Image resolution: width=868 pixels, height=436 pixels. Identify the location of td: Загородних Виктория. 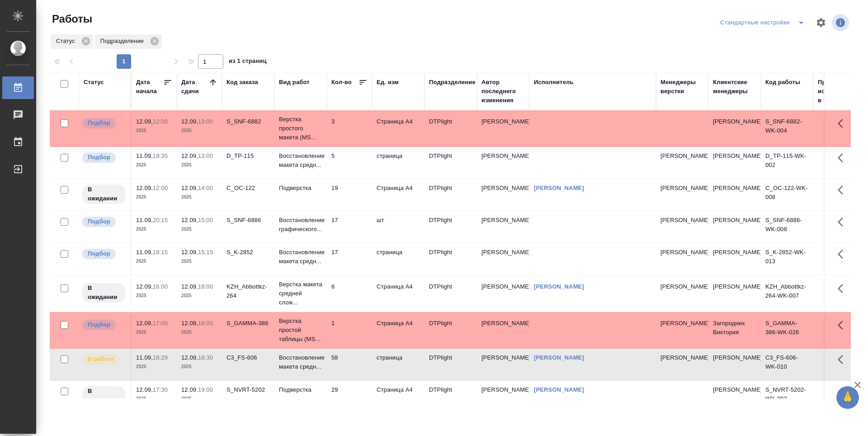
(734, 331).